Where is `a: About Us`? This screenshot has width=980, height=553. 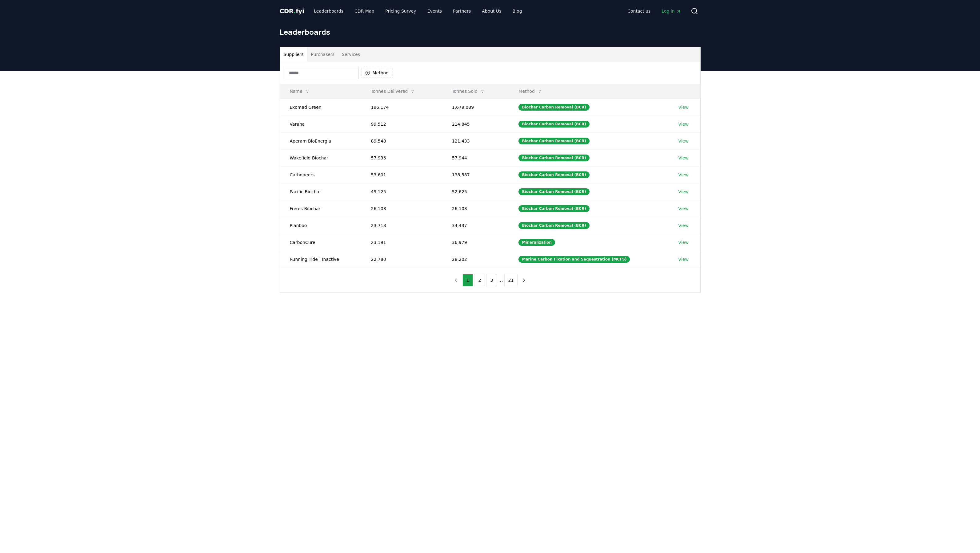
a: About Us is located at coordinates (491, 11).